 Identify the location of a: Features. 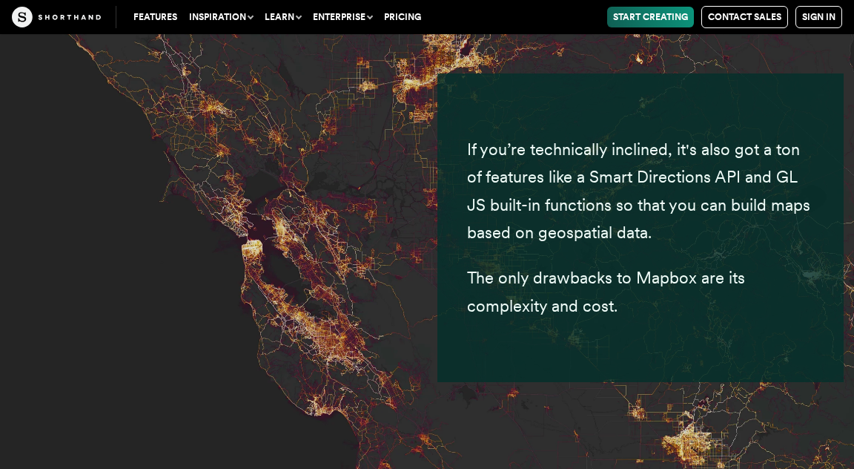
(155, 17).